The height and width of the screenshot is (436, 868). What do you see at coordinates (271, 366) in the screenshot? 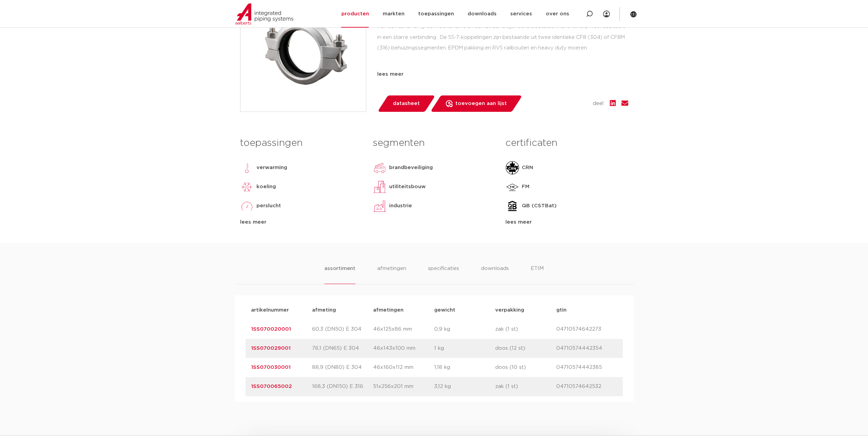
I see `a: 1SS070030001` at bounding box center [271, 366].